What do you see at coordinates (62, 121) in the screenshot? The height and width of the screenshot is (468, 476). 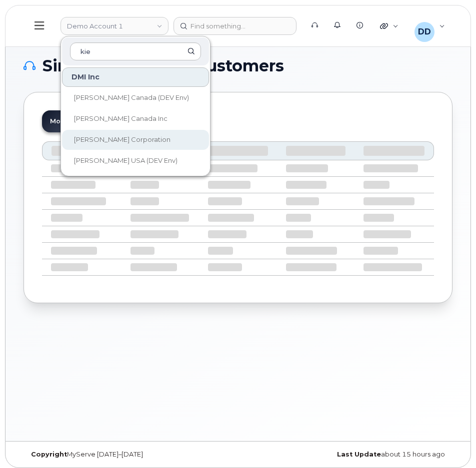 I see `a: Mobile` at bounding box center [62, 121].